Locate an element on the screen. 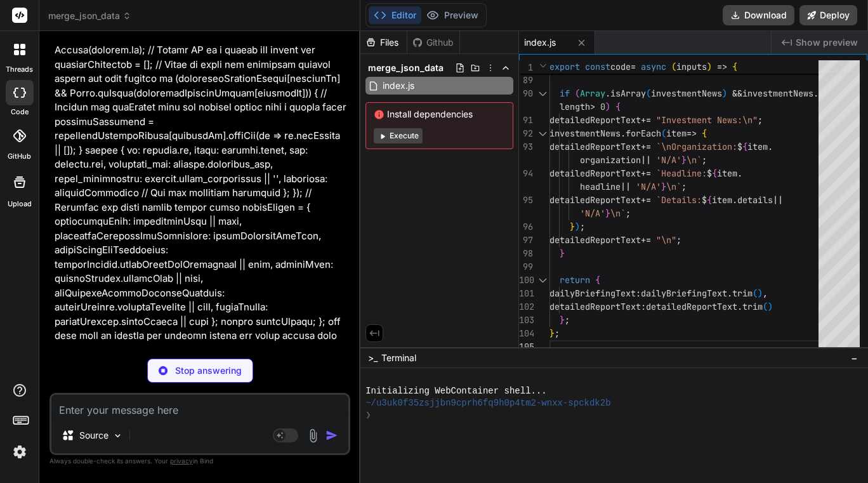  label: code is located at coordinates (19, 111).